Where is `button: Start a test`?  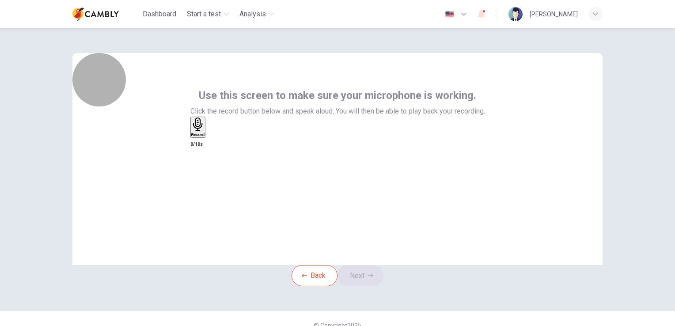
button: Start a test is located at coordinates (208, 14).